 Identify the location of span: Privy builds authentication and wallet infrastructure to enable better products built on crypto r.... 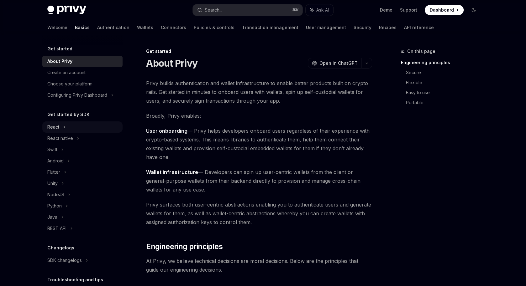
(259, 92).